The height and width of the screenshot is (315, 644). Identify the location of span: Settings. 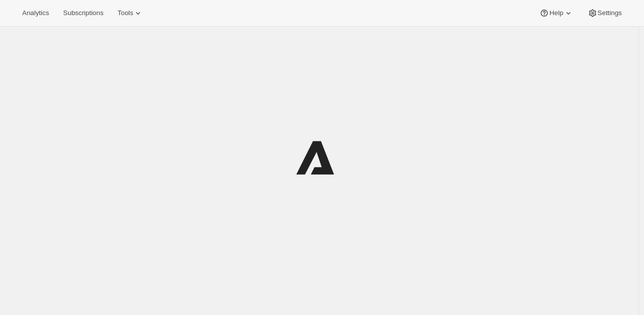
(610, 13).